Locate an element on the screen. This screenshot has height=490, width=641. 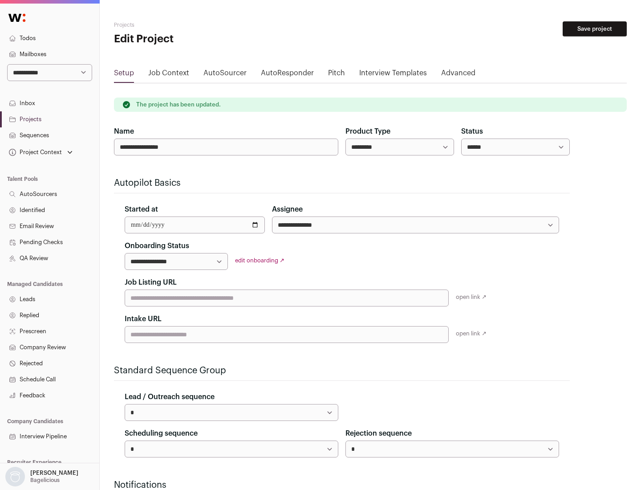
label: Rejection sequence is located at coordinates (378, 433).